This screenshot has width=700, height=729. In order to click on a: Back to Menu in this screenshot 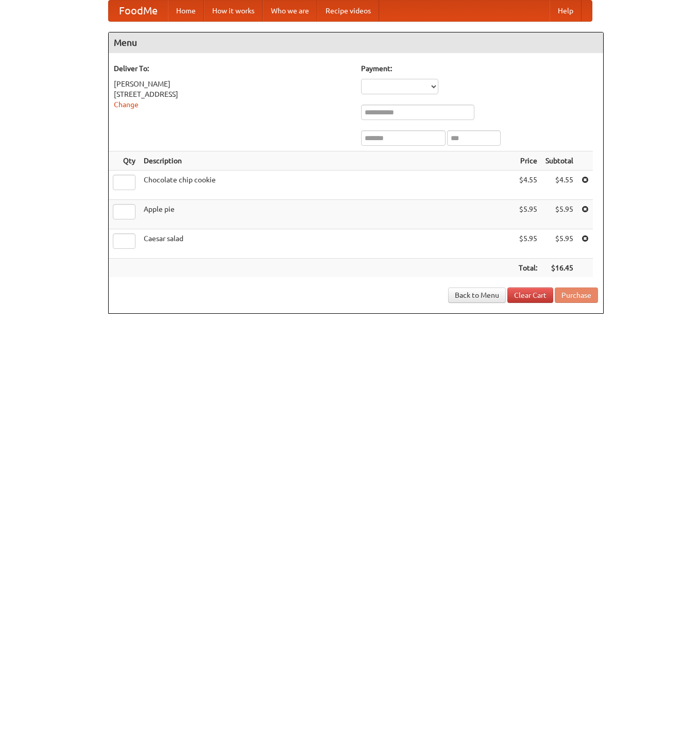, I will do `click(477, 296)`.